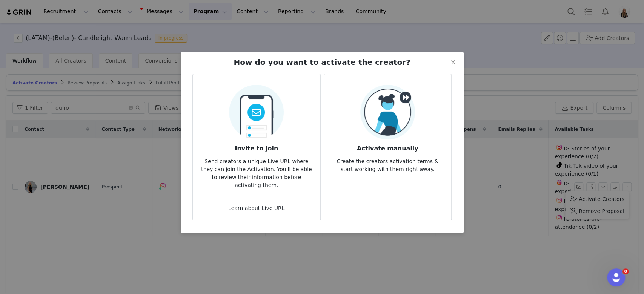  I want to click on button: Close, so click(453, 63).